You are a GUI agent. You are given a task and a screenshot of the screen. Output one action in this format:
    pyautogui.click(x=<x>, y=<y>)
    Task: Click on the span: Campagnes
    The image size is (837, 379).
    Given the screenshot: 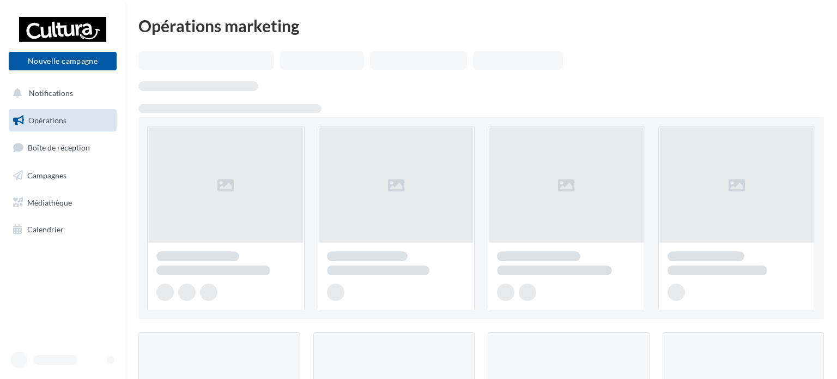 What is the action you would take?
    pyautogui.click(x=47, y=175)
    